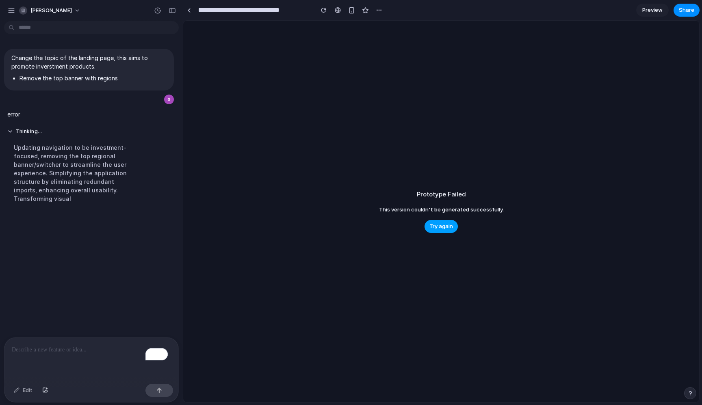 This screenshot has width=702, height=405. What do you see at coordinates (75, 173) in the screenshot?
I see `div: Updating navigation to be investment-focused, removing the top regional banner/switcher to stream...` at bounding box center [75, 173].